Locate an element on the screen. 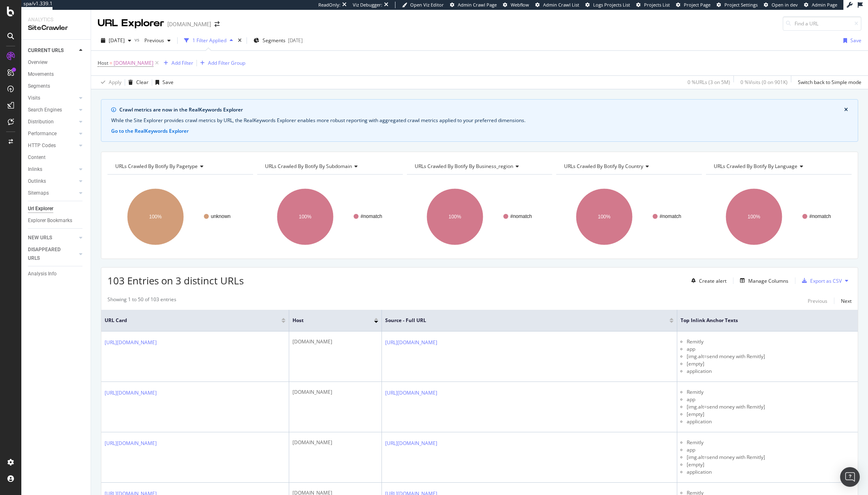 This screenshot has height=495, width=868. span: Previous is located at coordinates (153, 40).